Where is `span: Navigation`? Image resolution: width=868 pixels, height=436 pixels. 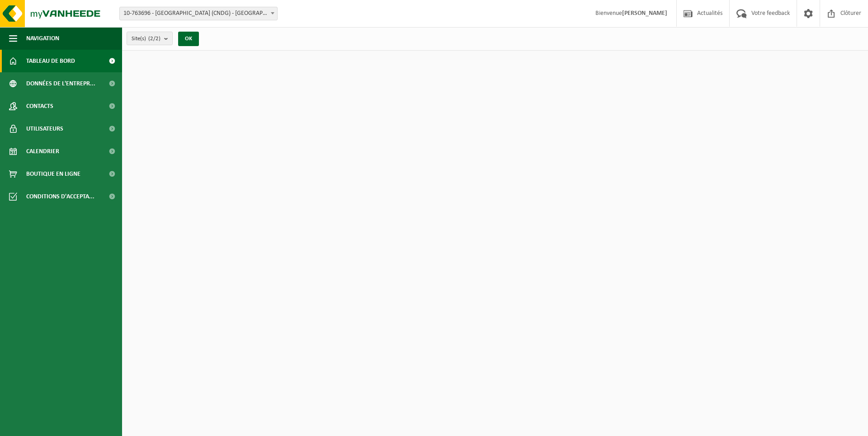 span: Navigation is located at coordinates (43, 38).